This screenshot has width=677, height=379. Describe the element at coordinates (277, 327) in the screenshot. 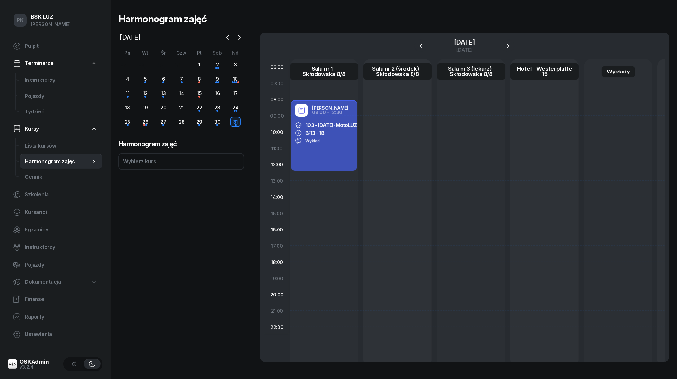

I see `div: 22:00` at that location.